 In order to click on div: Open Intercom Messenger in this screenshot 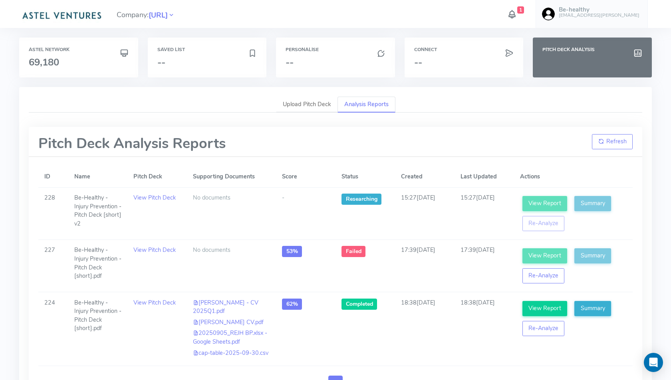, I will do `click(653, 363)`.